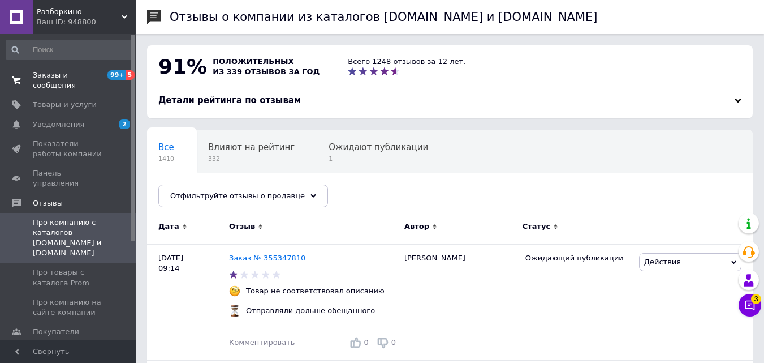 Image resolution: width=764 pixels, height=363 pixels. What do you see at coordinates (169, 226) in the screenshot?
I see `span: Дата` at bounding box center [169, 226].